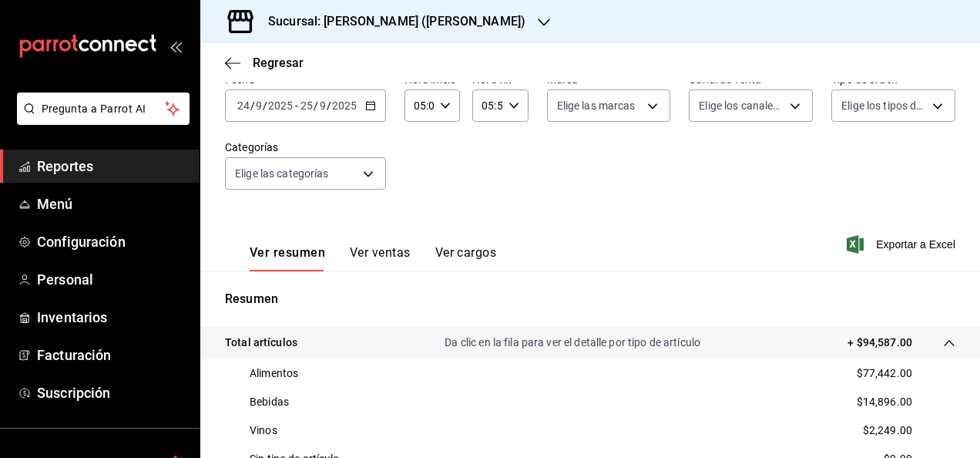 Image resolution: width=980 pixels, height=458 pixels. I want to click on p: Alimentos, so click(274, 373).